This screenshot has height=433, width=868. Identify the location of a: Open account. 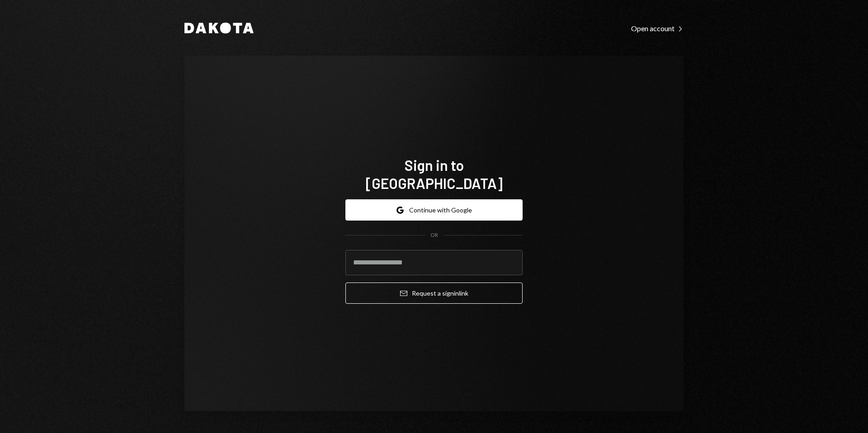
(657, 28).